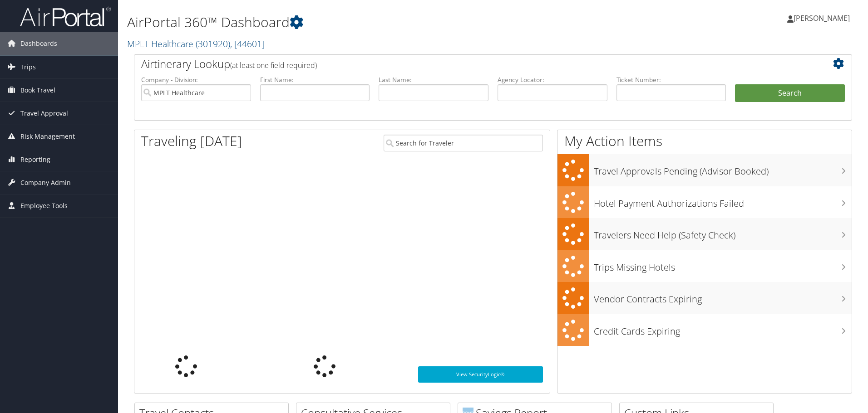 The width and height of the screenshot is (868, 413). Describe the element at coordinates (39, 43) in the screenshot. I see `span: Dashboards` at that location.